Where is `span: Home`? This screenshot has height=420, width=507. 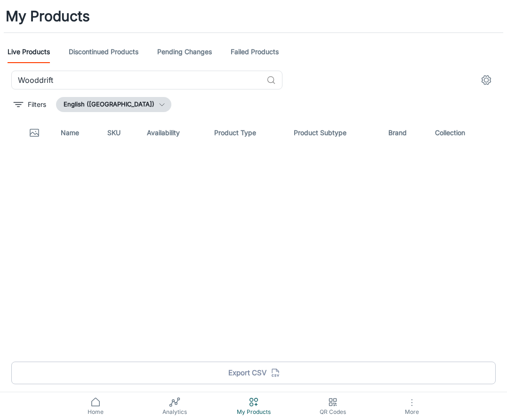 span: Home is located at coordinates (95, 412).